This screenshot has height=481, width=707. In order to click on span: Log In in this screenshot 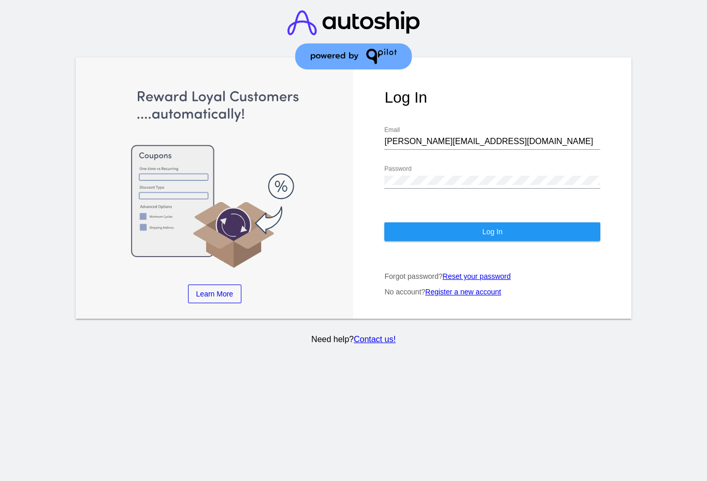, I will do `click(492, 232)`.